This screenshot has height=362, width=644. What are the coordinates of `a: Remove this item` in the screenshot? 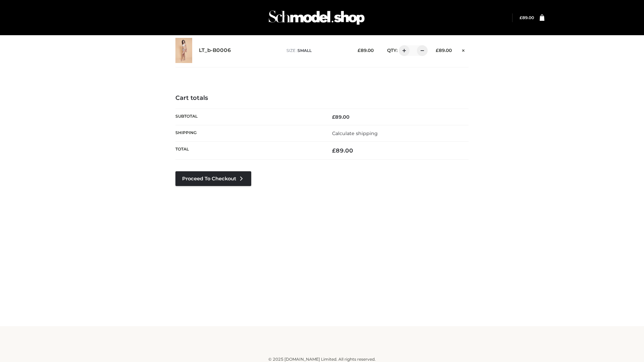 It's located at (464, 50).